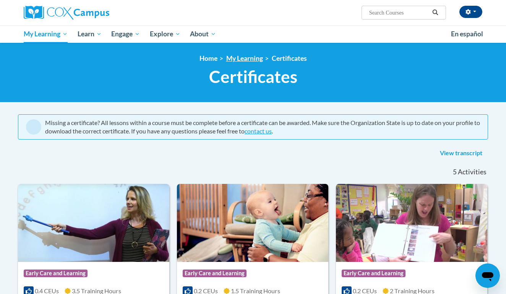 The height and width of the screenshot is (294, 506). I want to click on a: Explore, so click(165, 34).